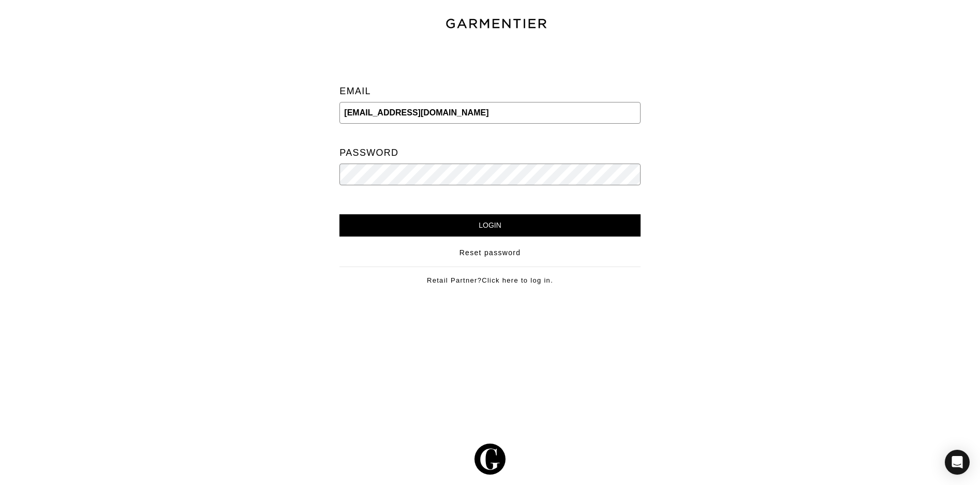 This screenshot has width=980, height=485. Describe the element at coordinates (489, 276) in the screenshot. I see `div: Retail Partner?` at that location.